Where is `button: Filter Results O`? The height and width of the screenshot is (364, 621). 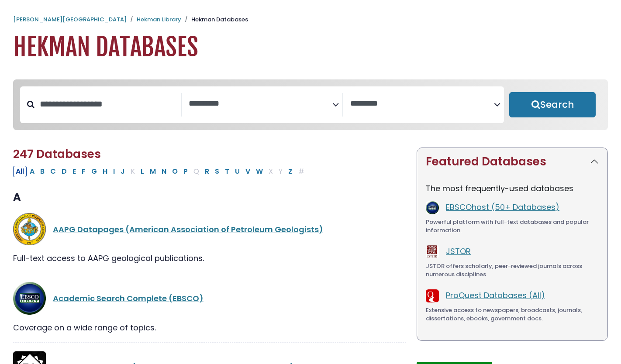 button: Filter Results O is located at coordinates (175, 171).